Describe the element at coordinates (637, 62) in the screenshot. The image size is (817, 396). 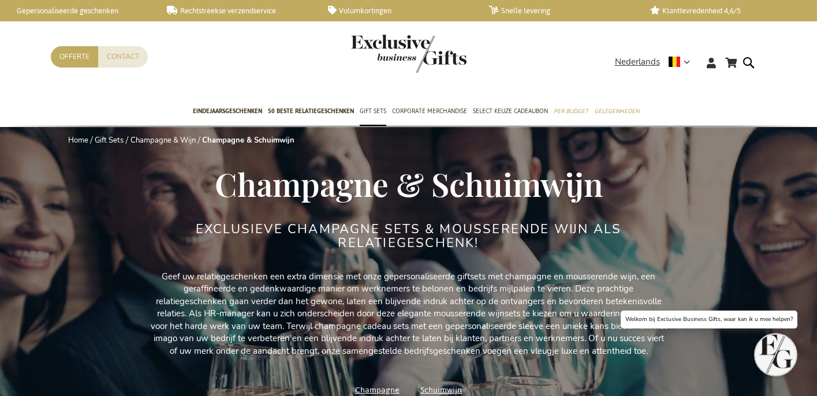
I see `span: Nederlands` at that location.